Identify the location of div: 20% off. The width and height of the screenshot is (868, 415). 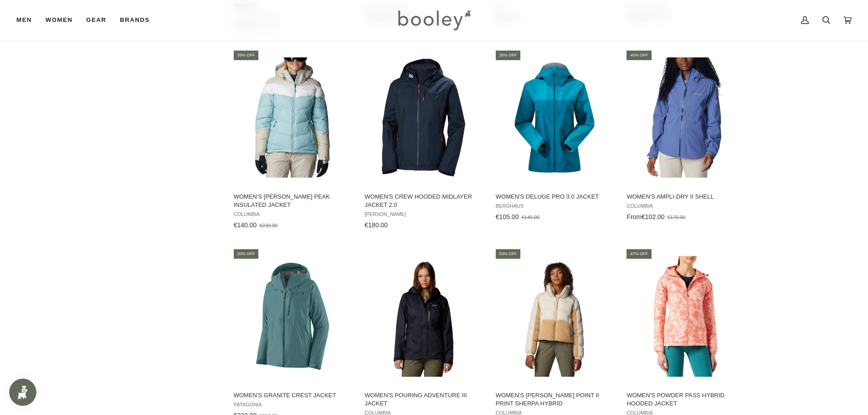
(246, 254).